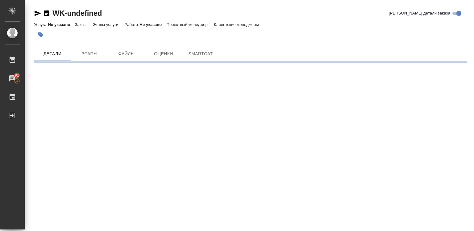  Describe the element at coordinates (188, 24) in the screenshot. I see `p: Проектный менеджер` at that location.